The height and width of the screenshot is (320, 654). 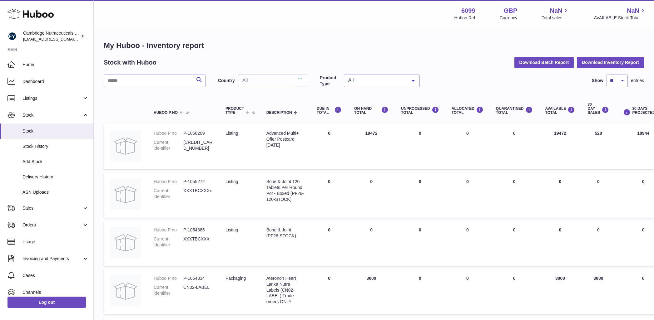 I want to click on label: Product Type, so click(x=330, y=81).